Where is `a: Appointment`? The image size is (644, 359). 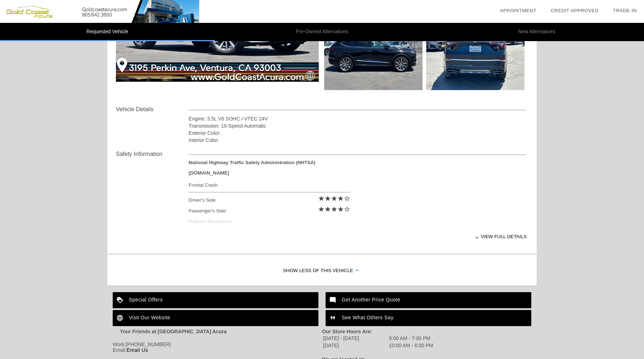
a: Appointment is located at coordinates (518, 10).